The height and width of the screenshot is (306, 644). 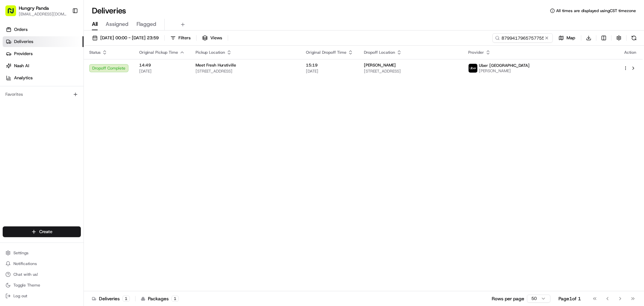 What do you see at coordinates (117, 24) in the screenshot?
I see `span: Assigned` at bounding box center [117, 24].